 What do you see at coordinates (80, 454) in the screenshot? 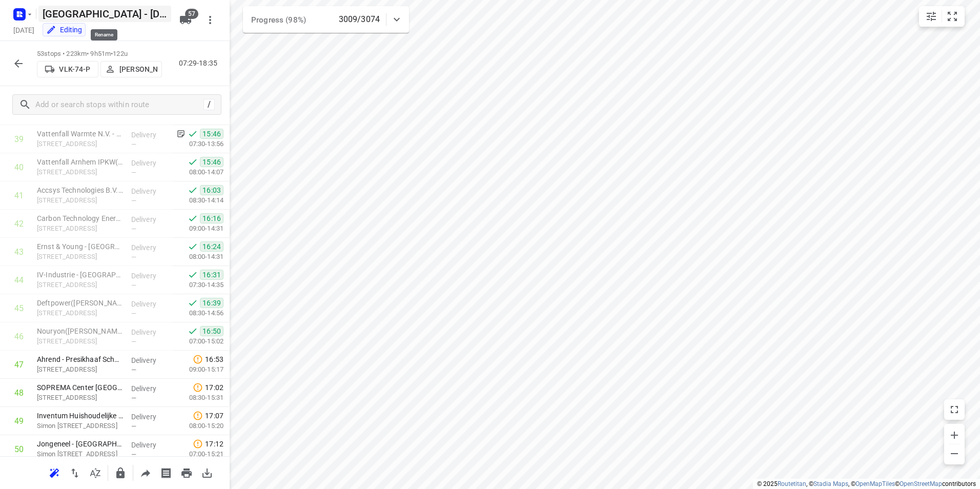
I see `p: Simon Stevinweg 41, Arnhem` at bounding box center [80, 454].